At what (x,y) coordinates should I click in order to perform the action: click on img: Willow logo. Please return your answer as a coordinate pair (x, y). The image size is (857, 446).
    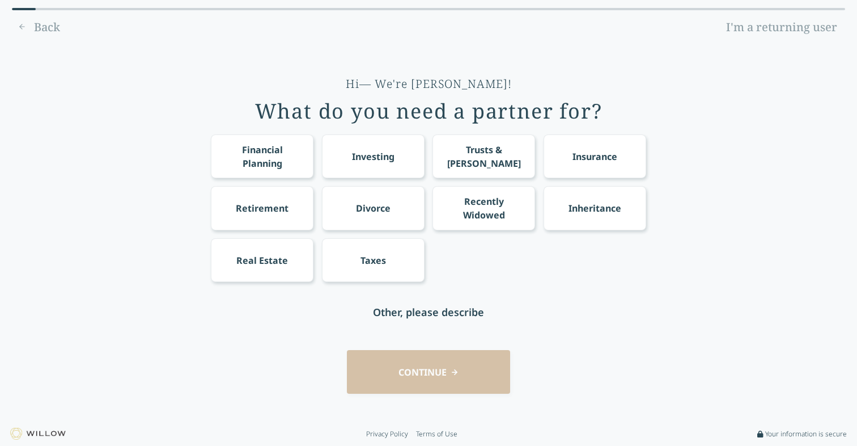
    Looking at the image, I should click on (38, 433).